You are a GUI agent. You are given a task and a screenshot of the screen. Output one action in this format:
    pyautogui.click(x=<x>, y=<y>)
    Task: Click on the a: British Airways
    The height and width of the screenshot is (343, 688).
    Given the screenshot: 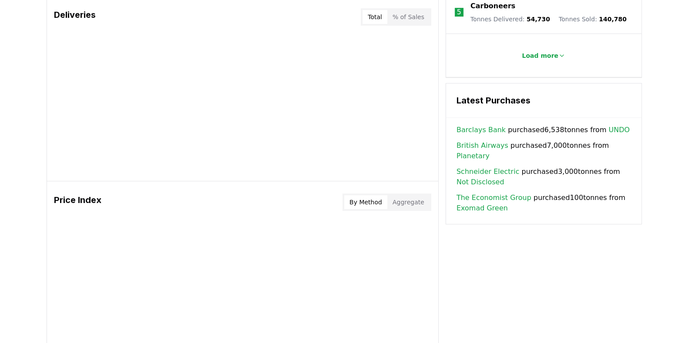 What is the action you would take?
    pyautogui.click(x=482, y=146)
    